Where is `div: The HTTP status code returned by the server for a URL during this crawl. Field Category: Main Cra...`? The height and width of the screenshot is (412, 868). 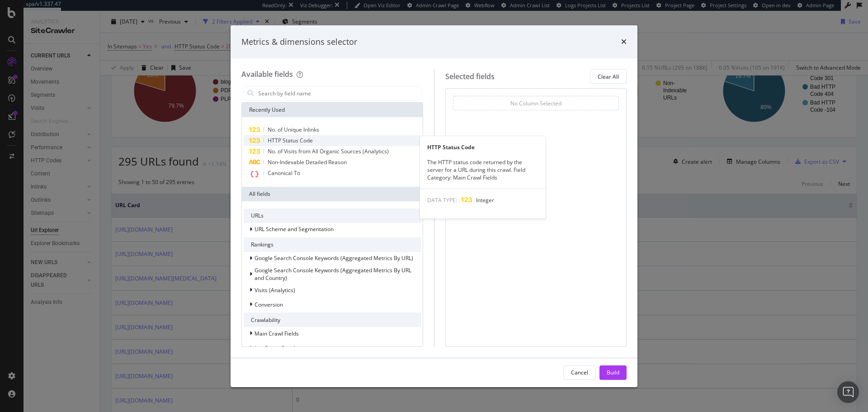 div: The HTTP status code returned by the server for a URL during this crawl. Field Category: Main Cra... is located at coordinates (483, 169).